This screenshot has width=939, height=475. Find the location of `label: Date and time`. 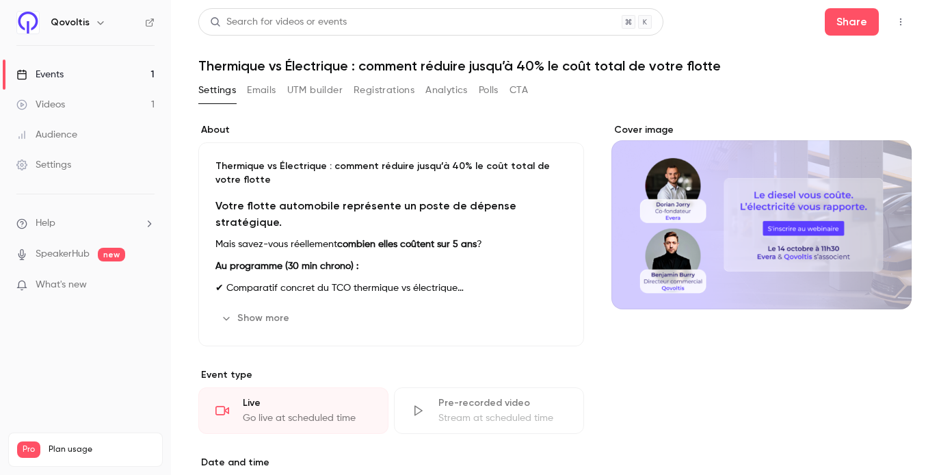

label: Date and time is located at coordinates (391, 462).